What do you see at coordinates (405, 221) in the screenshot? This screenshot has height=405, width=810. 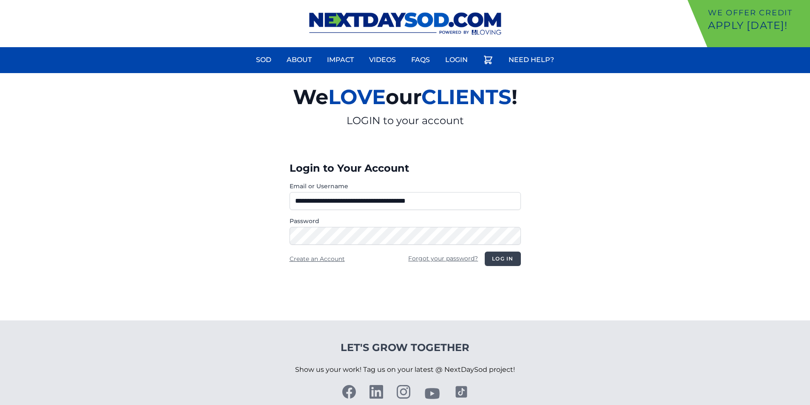 I see `label: Password` at bounding box center [405, 221].